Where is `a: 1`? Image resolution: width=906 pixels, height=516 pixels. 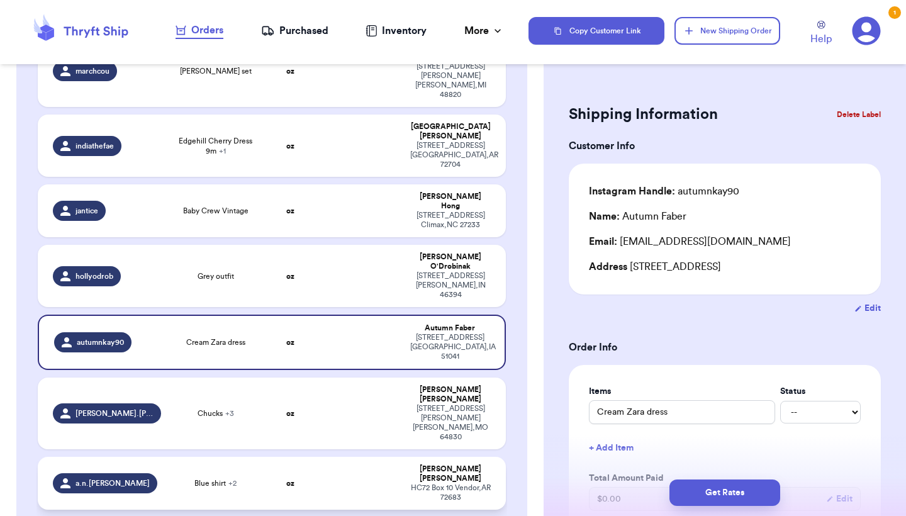 a: 1 is located at coordinates (866, 31).